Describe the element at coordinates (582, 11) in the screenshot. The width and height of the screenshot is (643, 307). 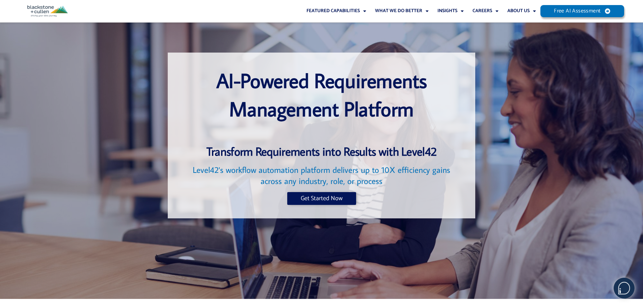
I see `a: Free AI Assessment` at that location.